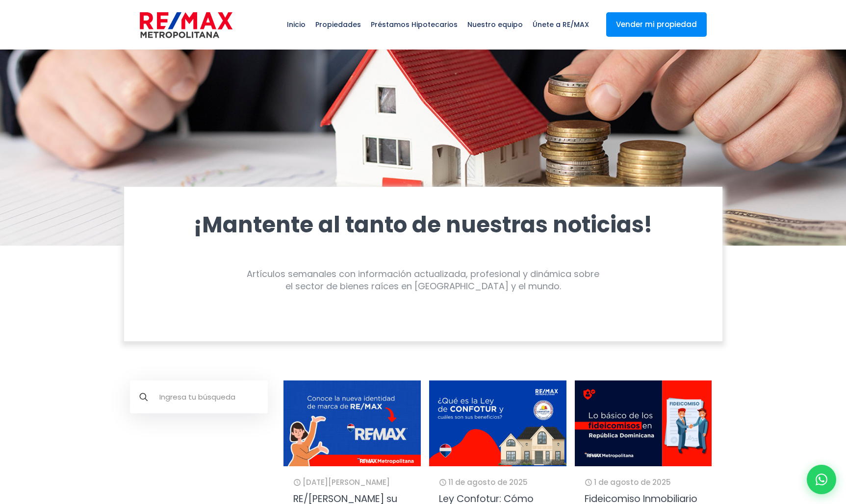 This screenshot has height=504, width=846. What do you see at coordinates (338, 25) in the screenshot?
I see `span: Propiedades` at bounding box center [338, 25].